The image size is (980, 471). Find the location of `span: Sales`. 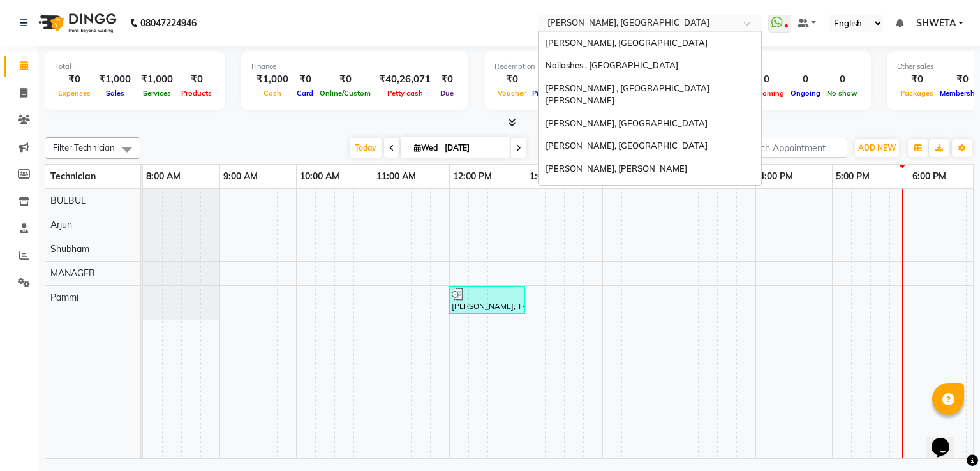

span: Sales is located at coordinates (115, 93).